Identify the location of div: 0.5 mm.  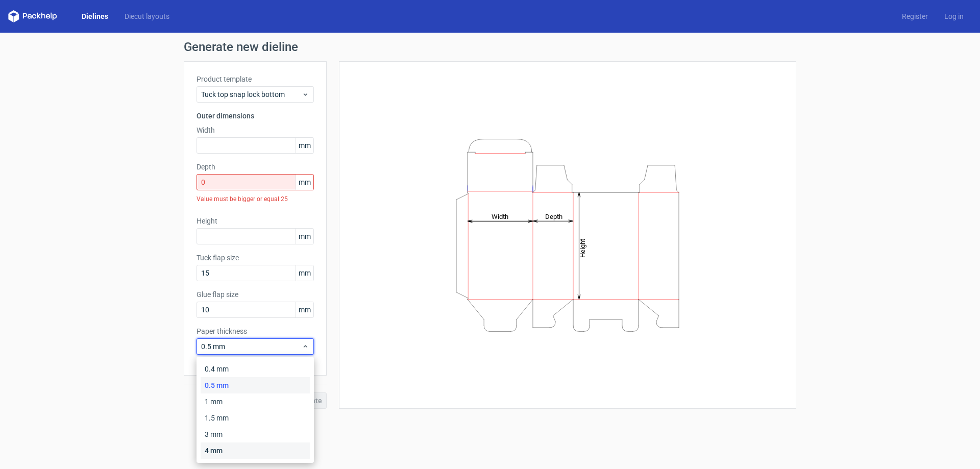
(255, 385).